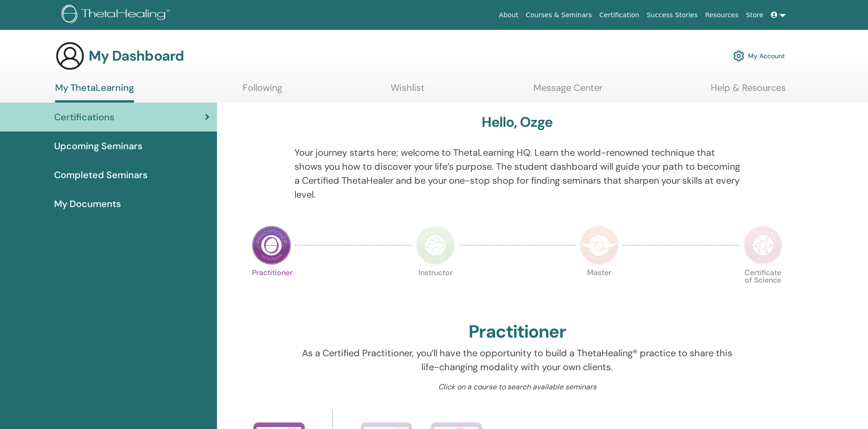  Describe the element at coordinates (517, 122) in the screenshot. I see `h3: Hello, Ozge` at that location.